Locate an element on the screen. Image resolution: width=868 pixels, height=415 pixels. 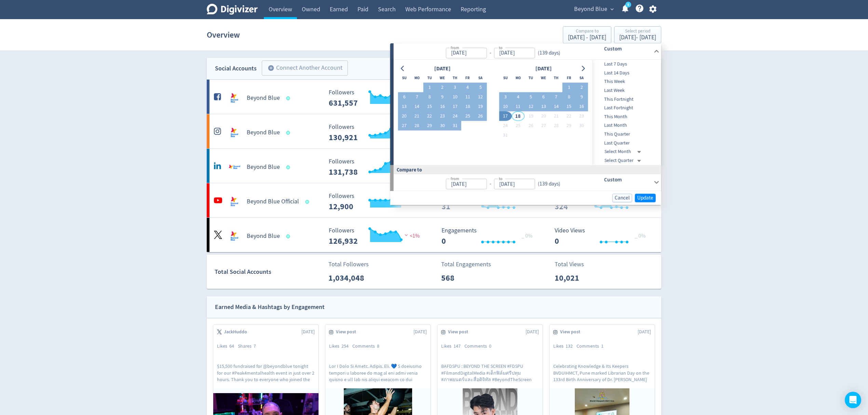
div: Comments is located at coordinates (368, 346).